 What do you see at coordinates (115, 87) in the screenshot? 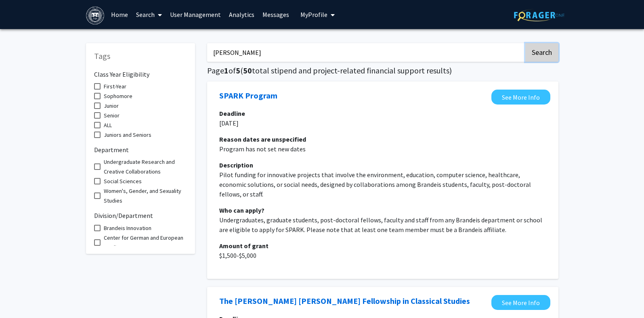
I see `span: First-Year` at bounding box center [115, 87].